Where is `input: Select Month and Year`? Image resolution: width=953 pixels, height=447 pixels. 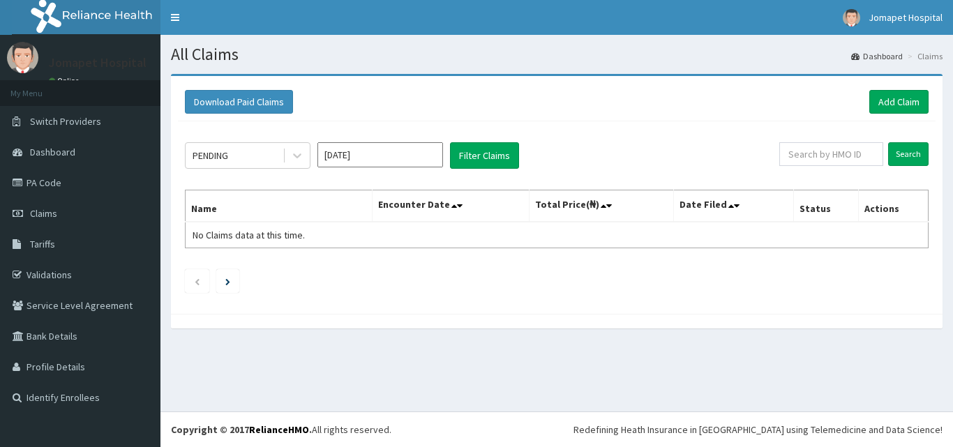
input: Select Month and Year is located at coordinates (380, 155).